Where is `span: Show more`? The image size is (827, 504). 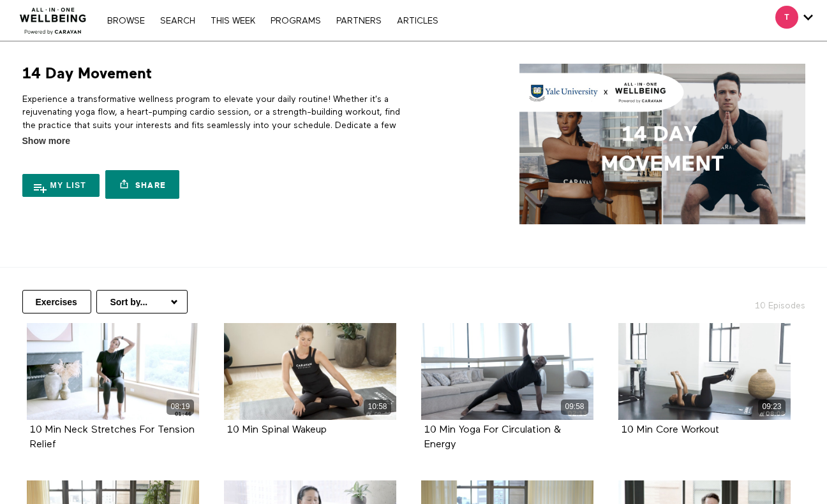 span: Show more is located at coordinates (46, 141).